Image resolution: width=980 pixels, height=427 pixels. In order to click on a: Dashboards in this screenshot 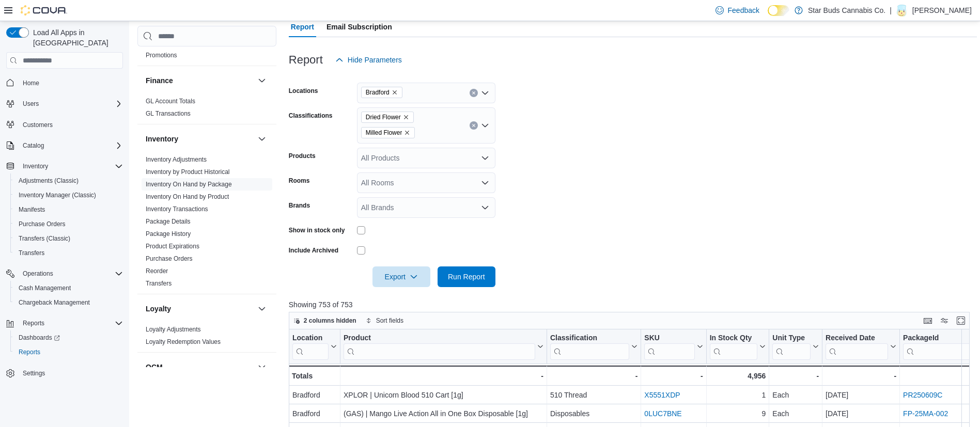, I will do `click(69, 337)`.